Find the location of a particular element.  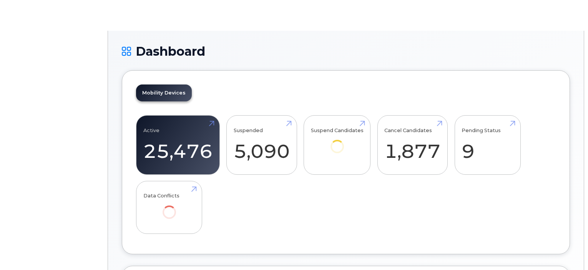

a: Mobility Devices is located at coordinates (164, 93).